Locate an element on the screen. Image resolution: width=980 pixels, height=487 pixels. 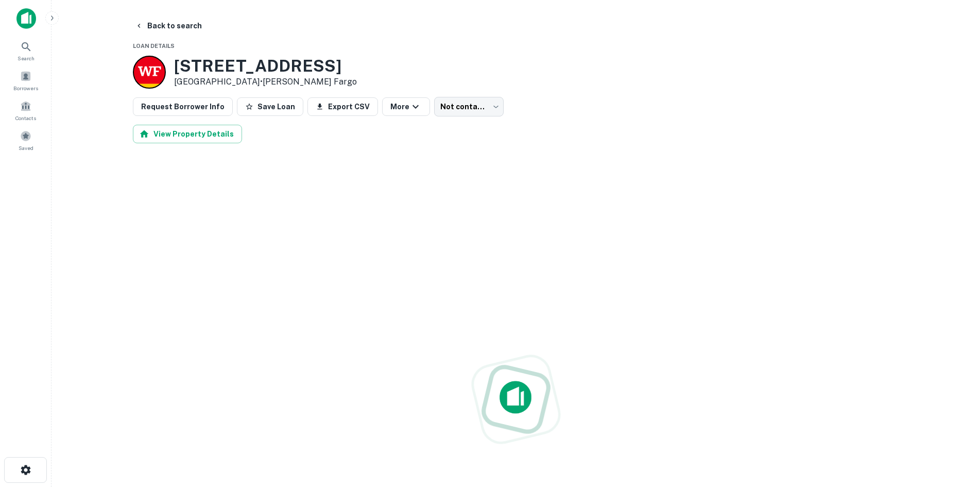
span: Borrowers is located at coordinates (25, 88).